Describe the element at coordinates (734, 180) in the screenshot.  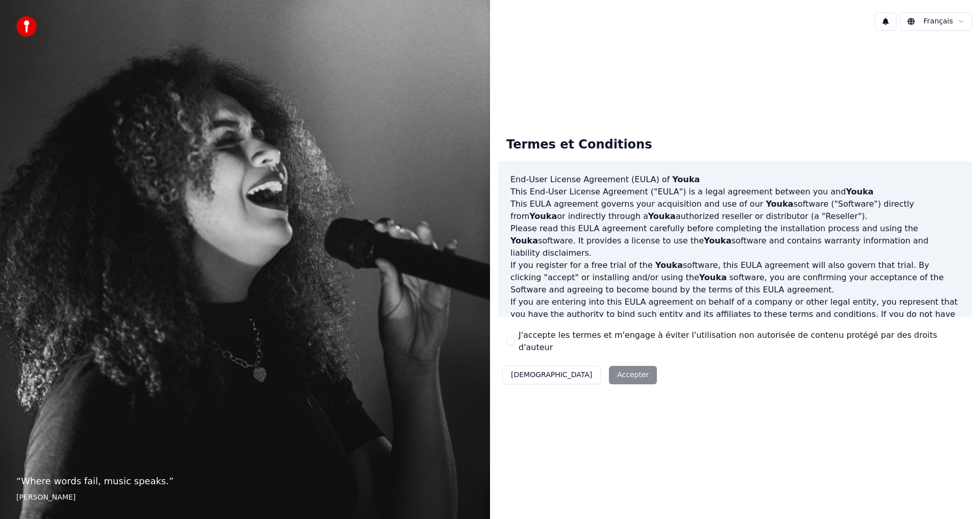
I see `h3: End-User License Agreement (EULA) of` at that location.